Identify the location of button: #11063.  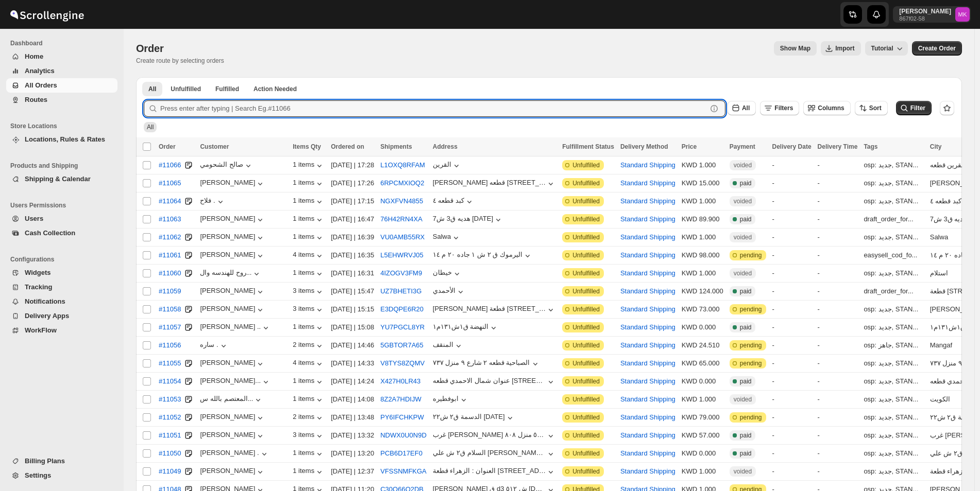
(169, 219).